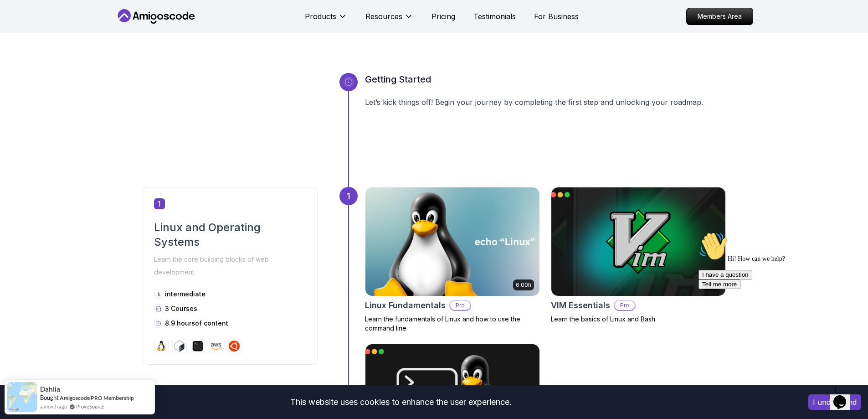  I want to click on div: 1, so click(349, 196).